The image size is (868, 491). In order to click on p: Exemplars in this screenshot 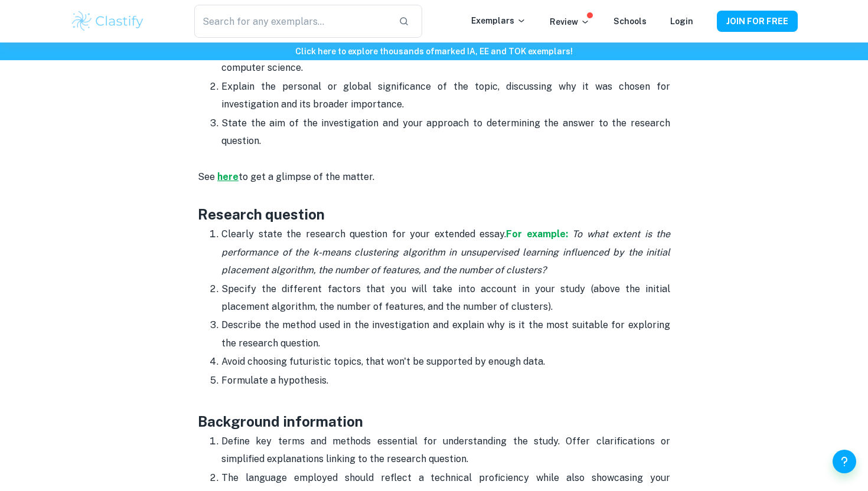, I will do `click(498, 21)`.